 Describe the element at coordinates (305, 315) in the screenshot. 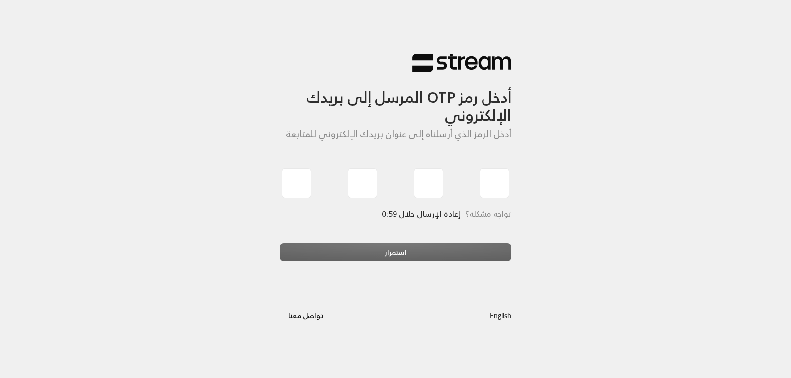

I see `a: تواصل معنا` at that location.